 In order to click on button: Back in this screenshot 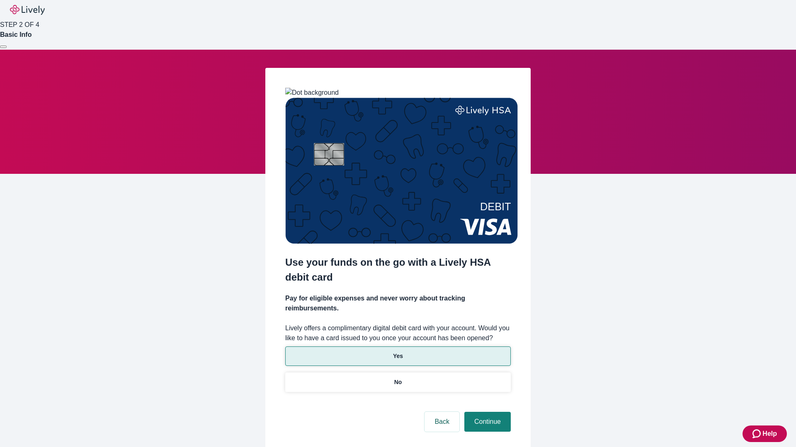, I will do `click(442, 422)`.